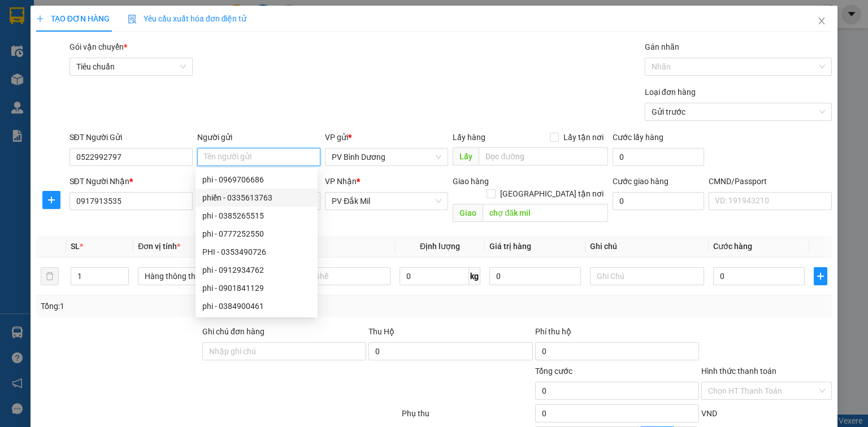  Describe the element at coordinates (136, 47) in the screenshot. I see `span: BD08250206` at that location.